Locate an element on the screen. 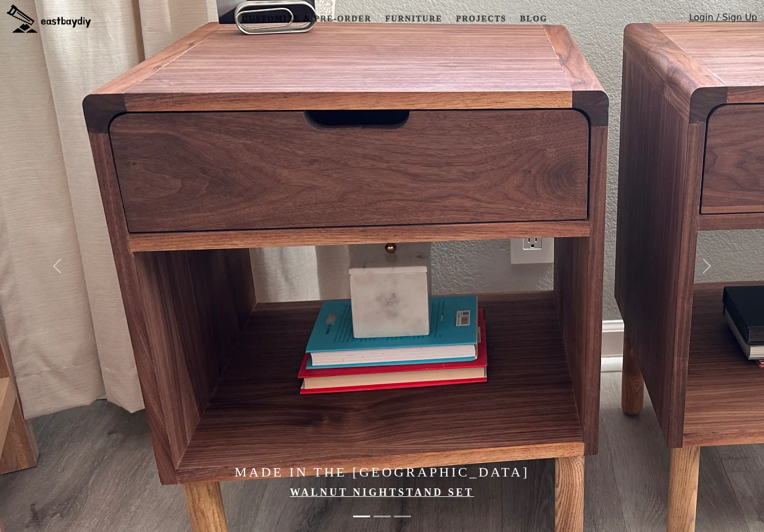 The image size is (764, 532). a: Furniture is located at coordinates (413, 19).